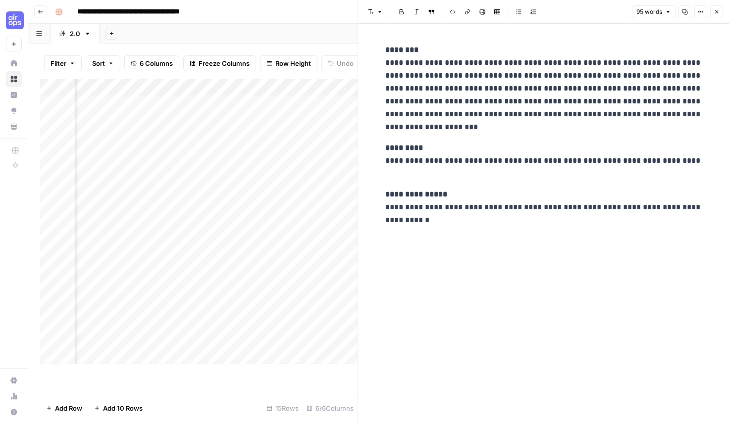 The width and height of the screenshot is (729, 424). What do you see at coordinates (289, 63) in the screenshot?
I see `button: Row Height` at bounding box center [289, 63].